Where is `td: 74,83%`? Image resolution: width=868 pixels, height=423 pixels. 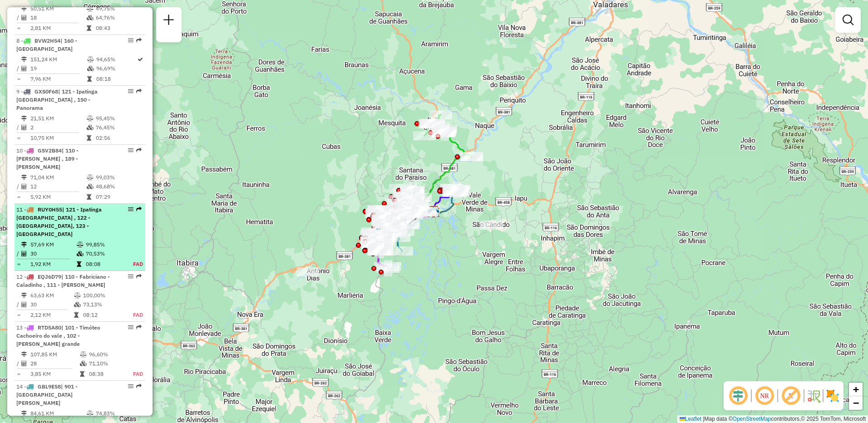
td: 74,83% is located at coordinates (118, 414).